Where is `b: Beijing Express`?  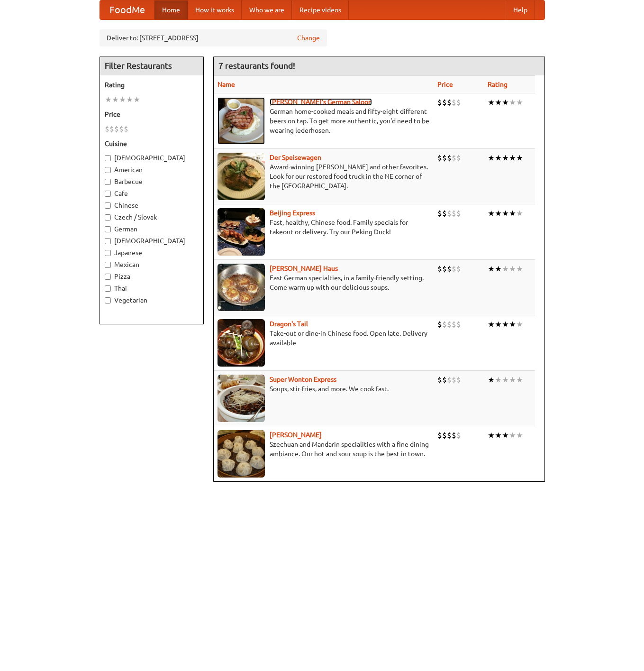 b: Beijing Express is located at coordinates (292, 213).